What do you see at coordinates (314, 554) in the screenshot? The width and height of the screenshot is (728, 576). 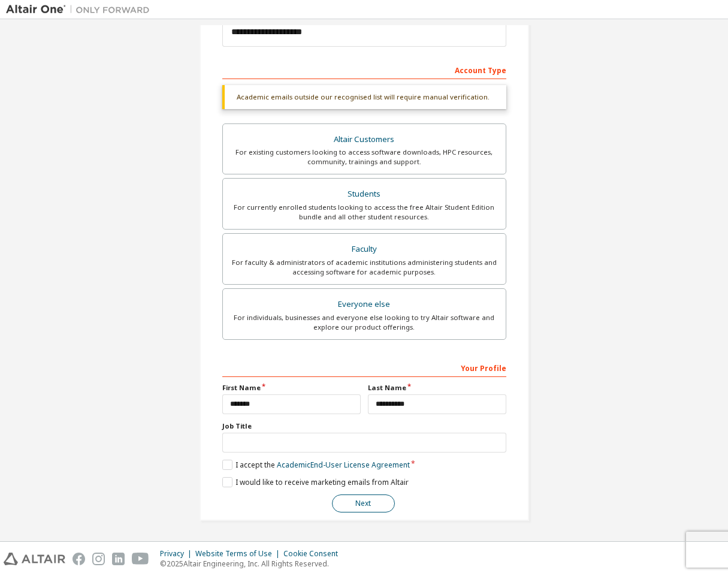 I see `div: Cookie Consent` at bounding box center [314, 554].